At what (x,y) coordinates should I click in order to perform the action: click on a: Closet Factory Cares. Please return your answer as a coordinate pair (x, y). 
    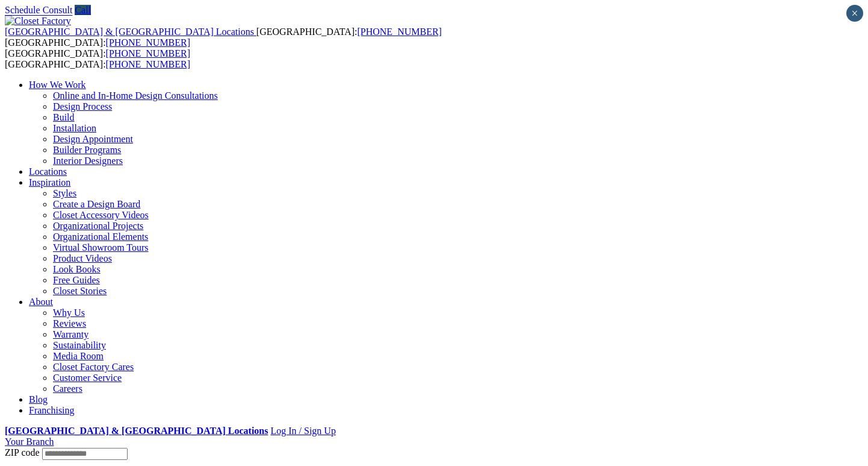
    Looking at the image, I should click on (93, 366).